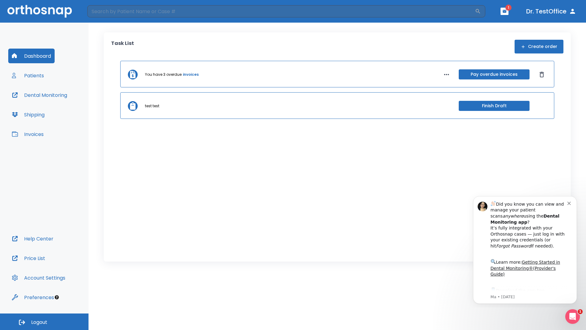 Image resolution: width=586 pixels, height=330 pixels. What do you see at coordinates (494, 106) in the screenshot?
I see `button: Finish Draft` at bounding box center [494, 106].